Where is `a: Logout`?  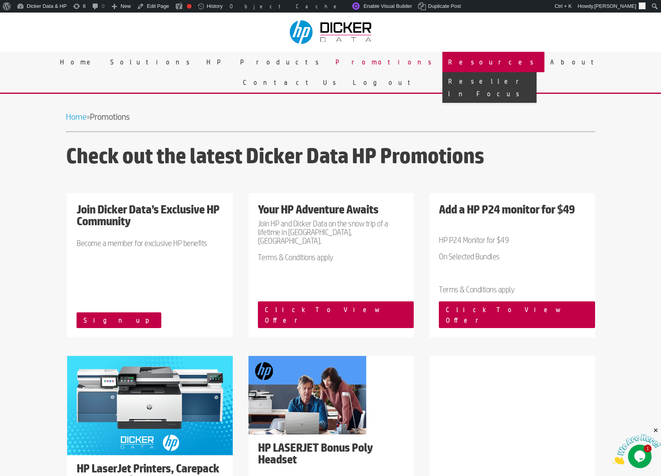
a: Logout is located at coordinates (386, 82).